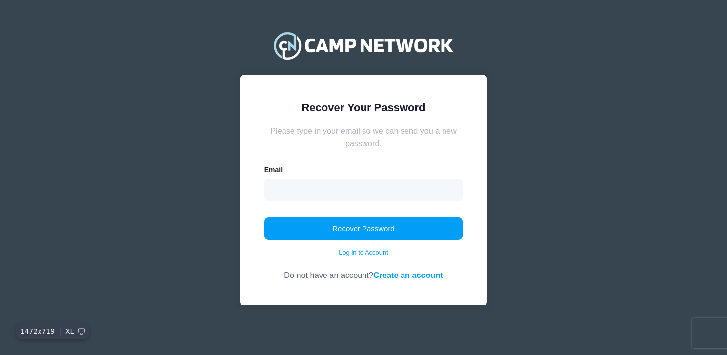 The width and height of the screenshot is (727, 355). I want to click on button: Recover Password, so click(364, 229).